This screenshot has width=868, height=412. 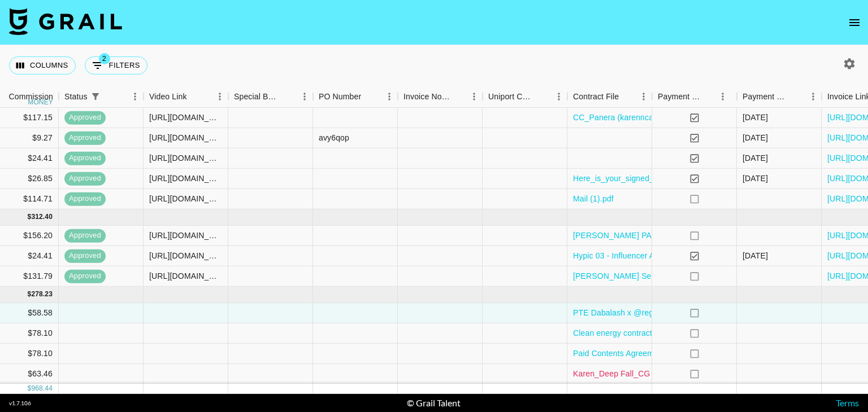 I want to click on a: Clean energy contract.pdf, so click(x=619, y=333).